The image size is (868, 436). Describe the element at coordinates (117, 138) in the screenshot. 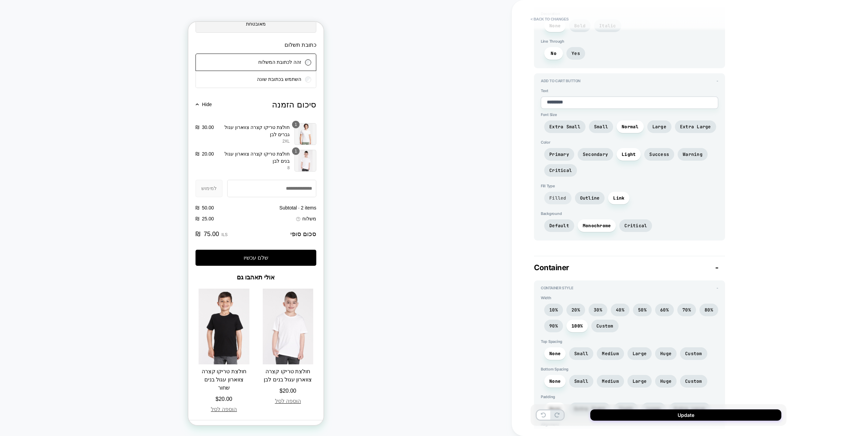

I see `img: חולצת טריקו קצרה צווארון עגול בנים לבן` at that location.